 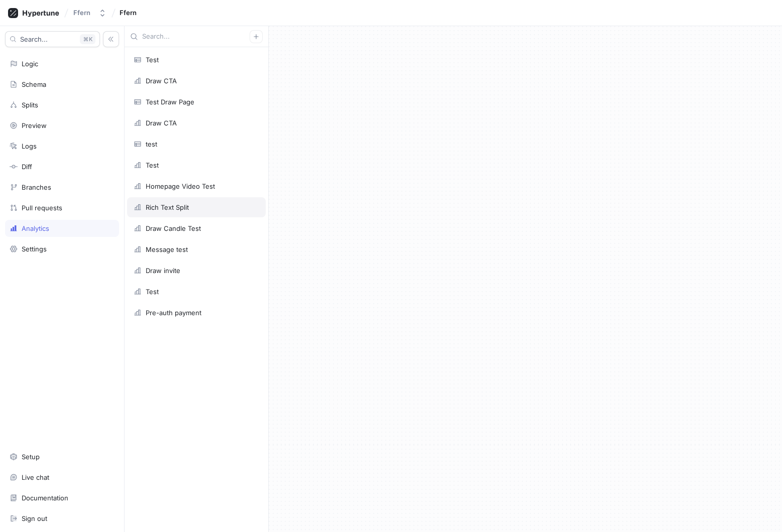 I want to click on div: Rich Text Split, so click(x=167, y=207).